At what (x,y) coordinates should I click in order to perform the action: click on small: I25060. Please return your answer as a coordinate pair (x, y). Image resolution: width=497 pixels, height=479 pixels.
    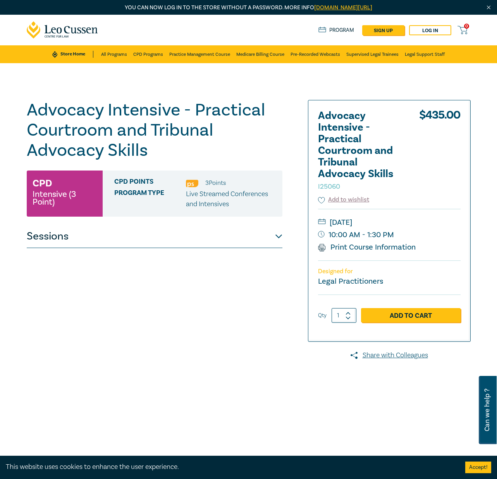
    Looking at the image, I should click on (329, 186).